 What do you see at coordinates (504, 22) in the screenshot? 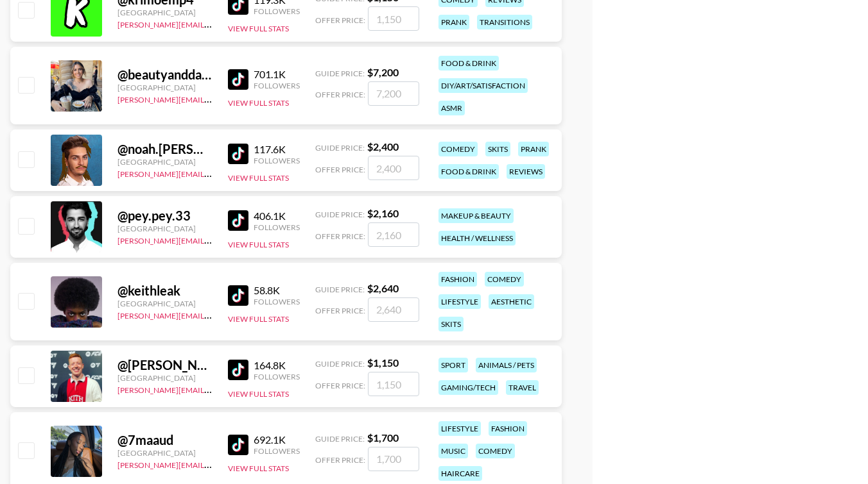
I see `div: transitions` at bounding box center [504, 22].